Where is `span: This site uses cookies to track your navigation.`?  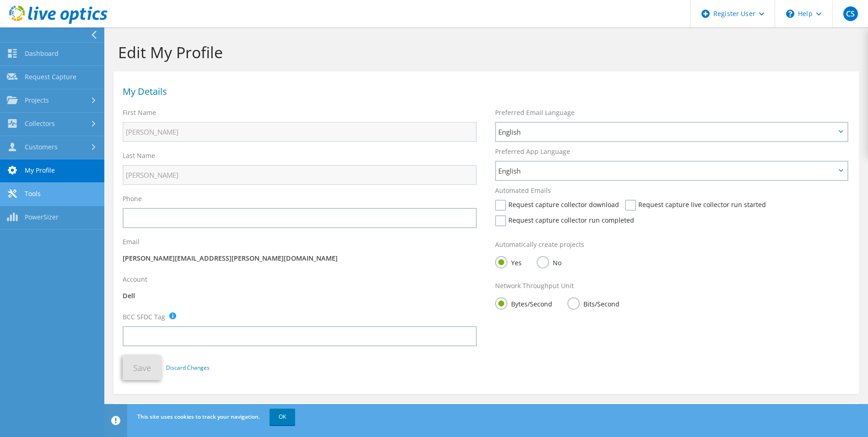
span: This site uses cookies to track your navigation. is located at coordinates (199, 416).